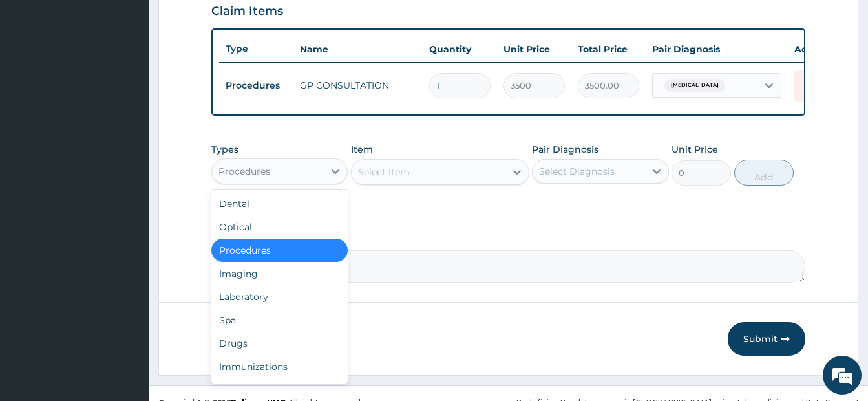 The image size is (868, 401). Describe the element at coordinates (279, 227) in the screenshot. I see `div: Optical` at that location.